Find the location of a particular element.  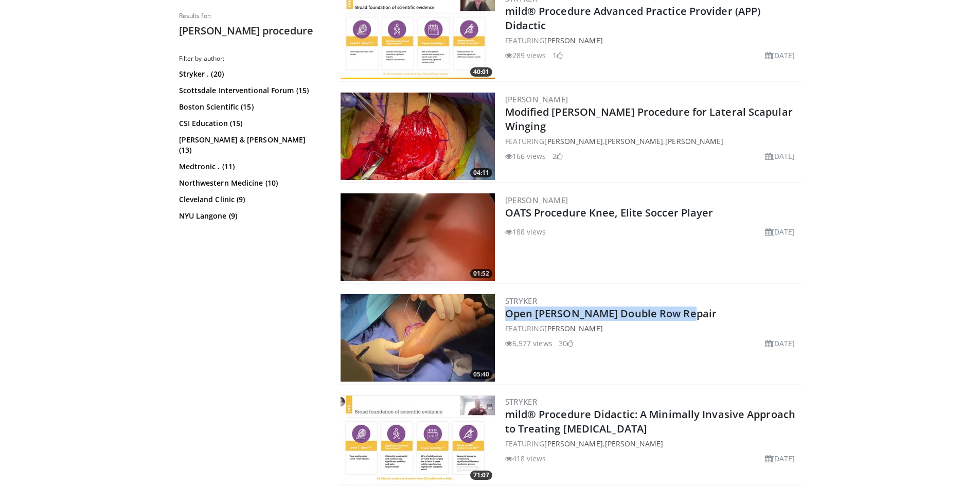

a: OATS Procedure Knee, Elite Soccer Player is located at coordinates (609, 213).